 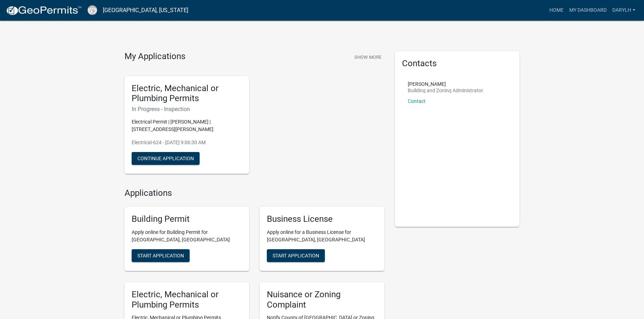 I want to click on img: Cook County, Georgia, so click(x=92, y=10).